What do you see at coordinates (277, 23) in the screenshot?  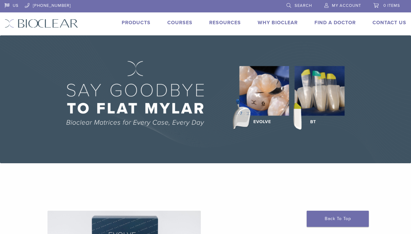 I see `a: Why Bioclear` at bounding box center [277, 23].